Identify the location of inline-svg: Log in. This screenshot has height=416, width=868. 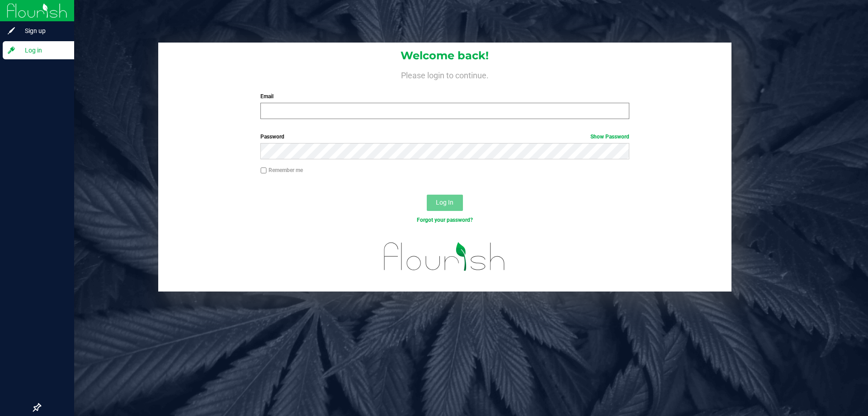
(11, 50).